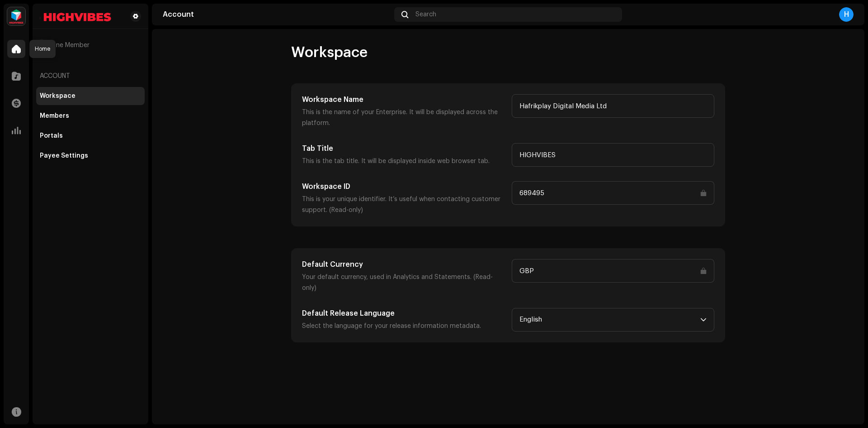 The height and width of the screenshot is (428, 868). Describe the element at coordinates (64, 156) in the screenshot. I see `div: Payee Settings` at that location.